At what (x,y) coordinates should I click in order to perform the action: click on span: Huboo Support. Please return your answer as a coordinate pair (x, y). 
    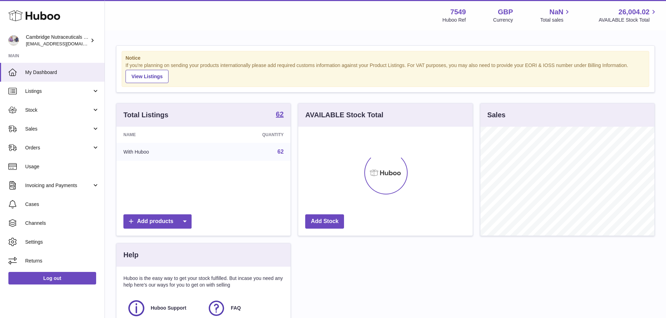
    Looking at the image, I should click on (168, 308).